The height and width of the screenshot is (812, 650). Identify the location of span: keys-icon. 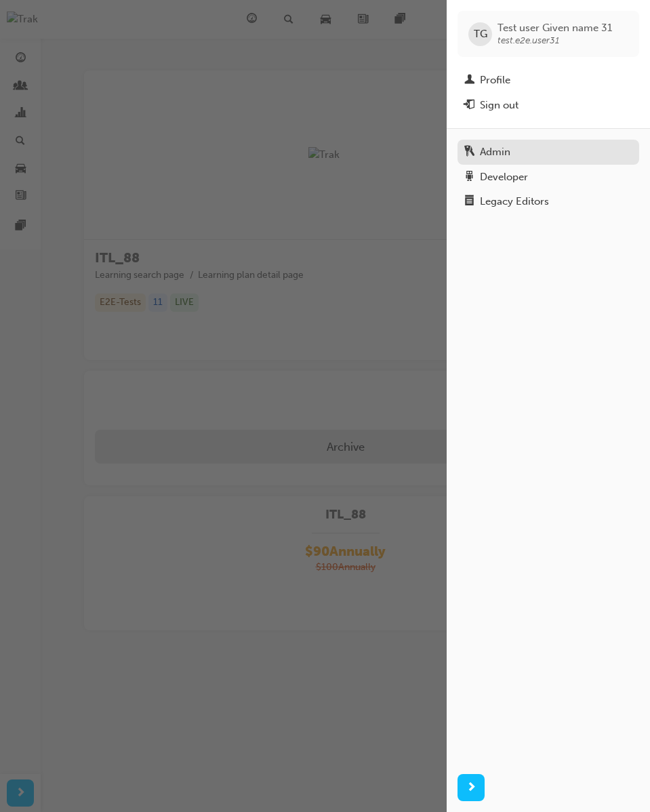
(469, 153).